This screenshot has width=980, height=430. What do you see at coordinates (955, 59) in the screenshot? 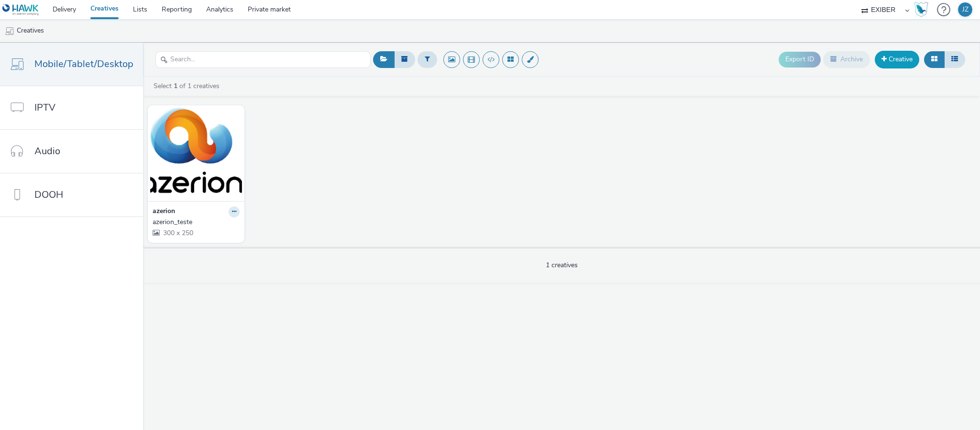
I see `button: Table` at bounding box center [955, 59].